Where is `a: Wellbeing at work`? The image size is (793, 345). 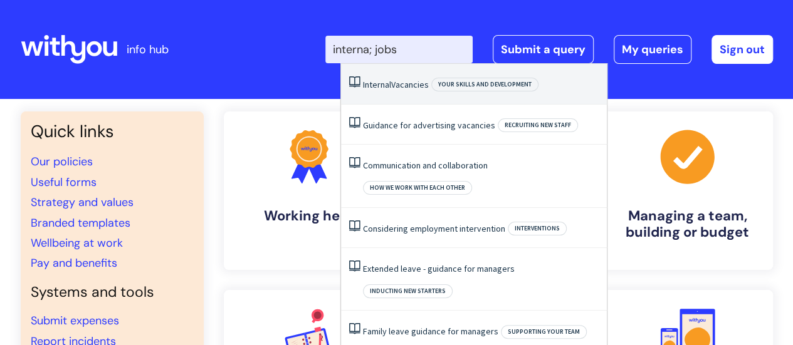 a: Wellbeing at work is located at coordinates (76, 243).